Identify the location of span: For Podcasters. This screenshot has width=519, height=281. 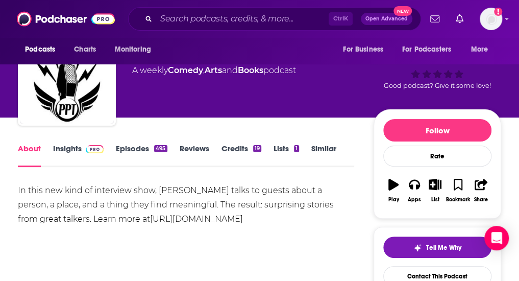
(427, 49).